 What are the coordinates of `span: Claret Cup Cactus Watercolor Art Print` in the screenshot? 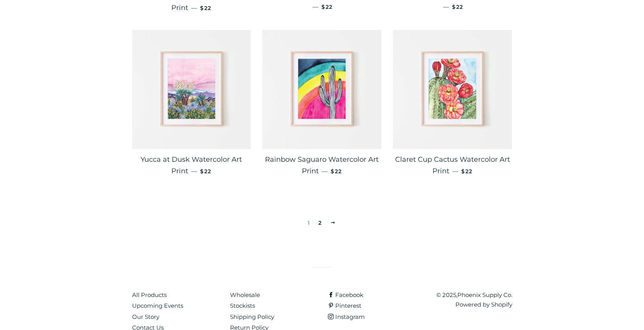 It's located at (452, 165).